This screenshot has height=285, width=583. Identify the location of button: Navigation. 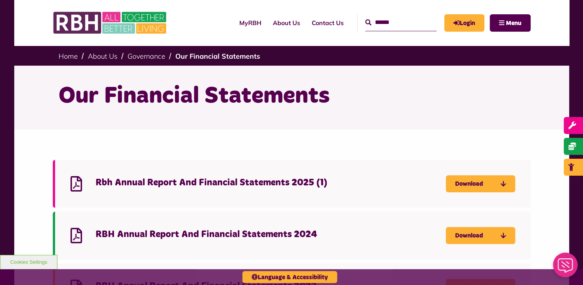
(510, 23).